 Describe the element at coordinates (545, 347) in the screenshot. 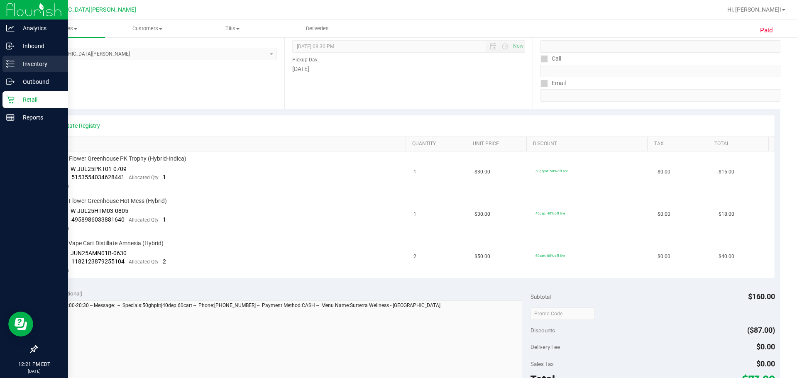

I see `span: Delivery Fee` at that location.